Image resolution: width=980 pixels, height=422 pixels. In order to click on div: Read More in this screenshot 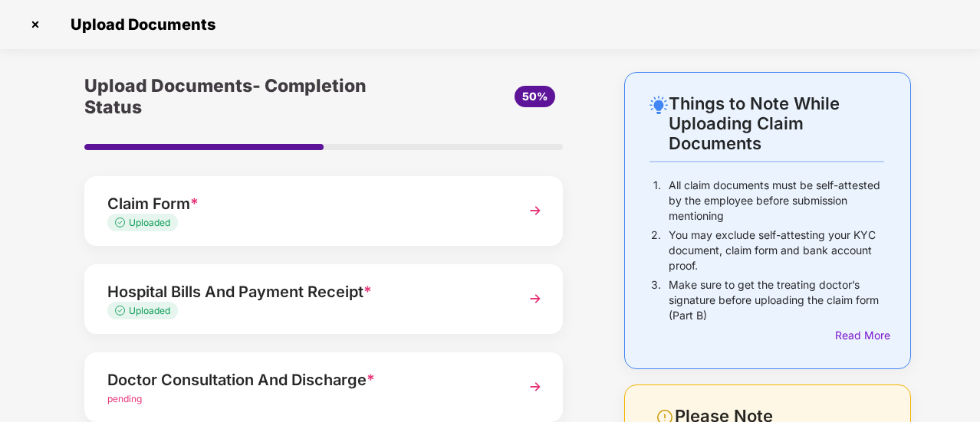, I will do `click(859, 336)`.